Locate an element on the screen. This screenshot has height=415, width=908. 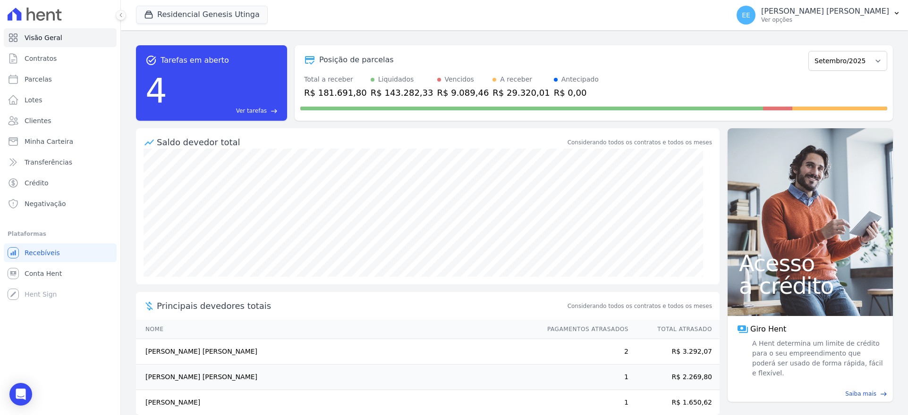
span: Minha Carteira is located at coordinates (49, 142).